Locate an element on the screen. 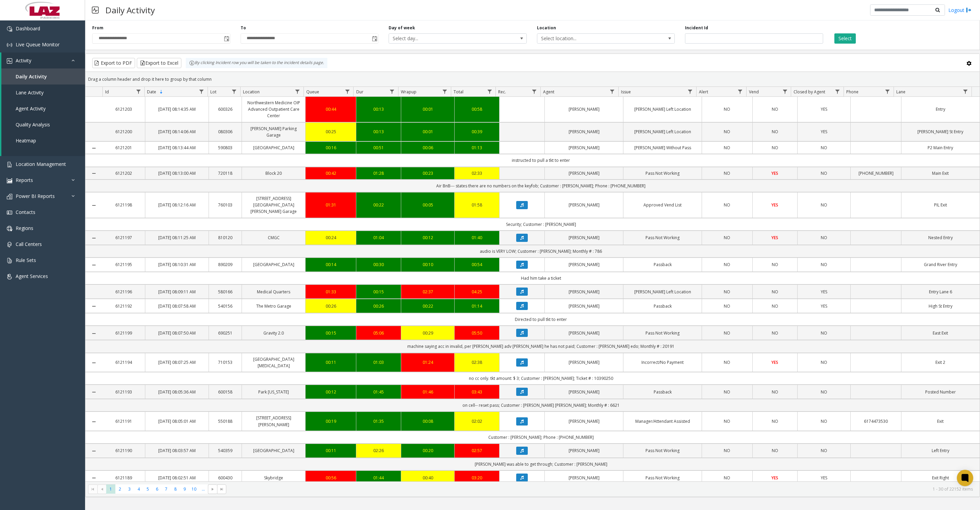 The height and width of the screenshot is (510, 980). a: Total Filter Menu is located at coordinates (489, 92).